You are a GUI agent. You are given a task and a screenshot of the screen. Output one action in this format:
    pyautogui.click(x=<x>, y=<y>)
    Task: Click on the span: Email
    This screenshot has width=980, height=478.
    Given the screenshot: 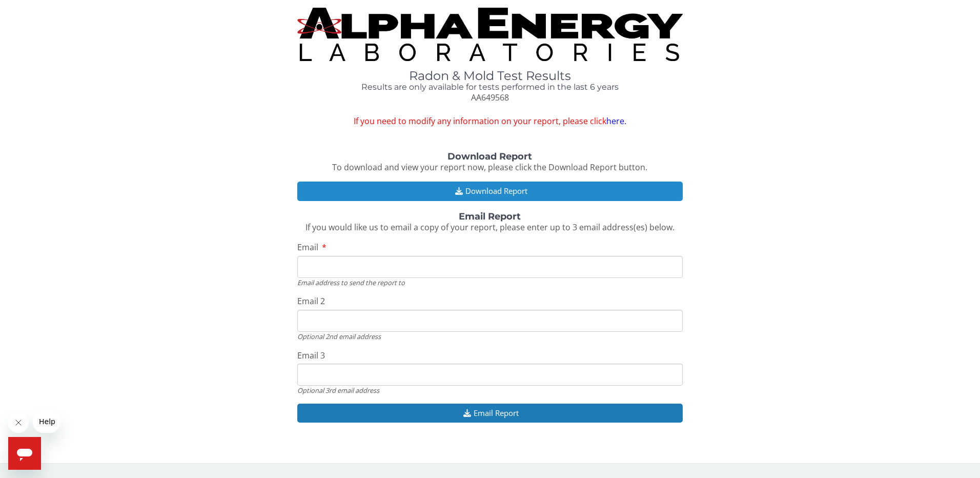 What is the action you would take?
    pyautogui.click(x=308, y=248)
    